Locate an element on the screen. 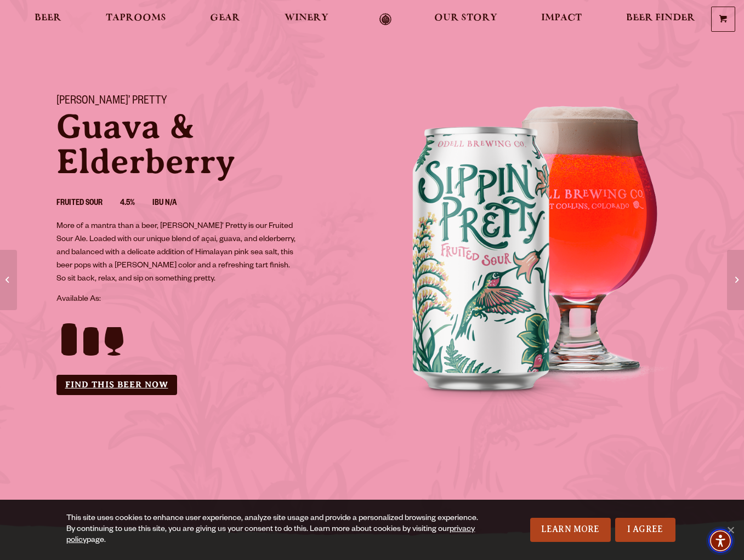 This screenshot has width=744, height=560. span: Our Story is located at coordinates (466, 18).